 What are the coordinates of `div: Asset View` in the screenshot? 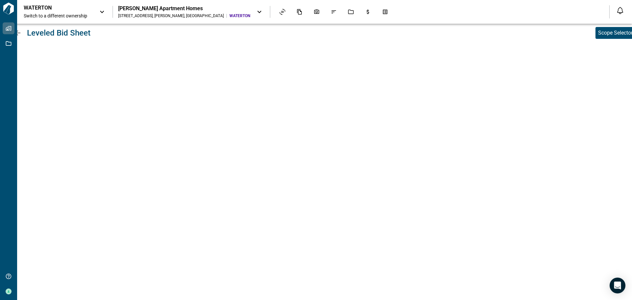 It's located at (283, 12).